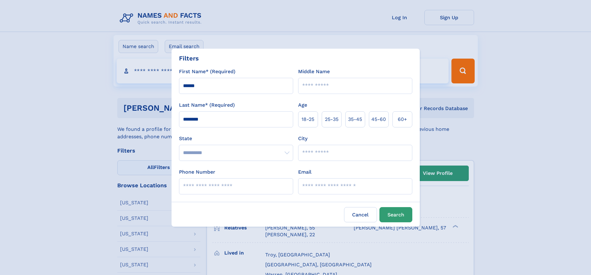 Image resolution: width=591 pixels, height=275 pixels. Describe the element at coordinates (207, 72) in the screenshot. I see `label: First Name* (Required)` at that location.